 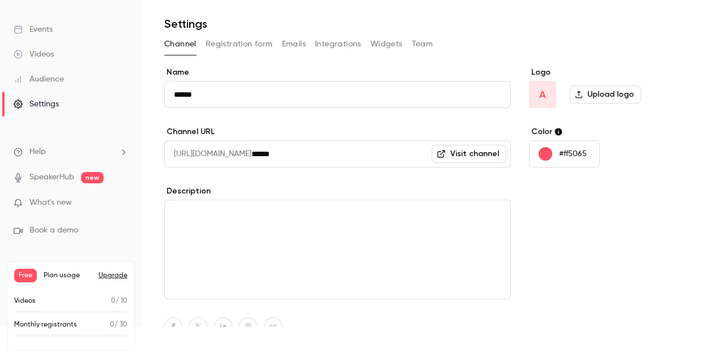 I want to click on button: #ff5065, so click(x=564, y=154).